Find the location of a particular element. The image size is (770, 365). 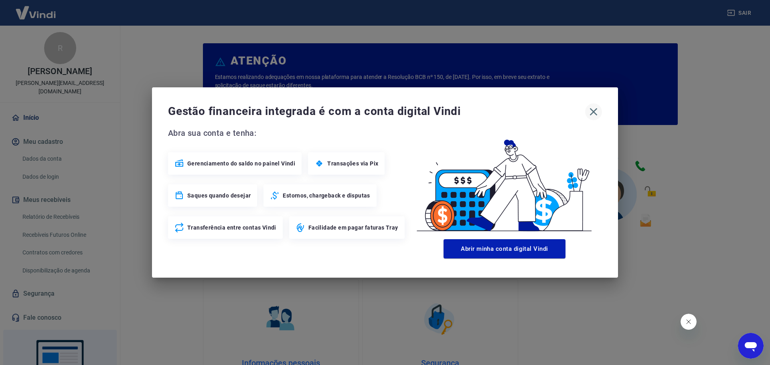

span: Estornos, chargeback e disputas is located at coordinates (326, 196).